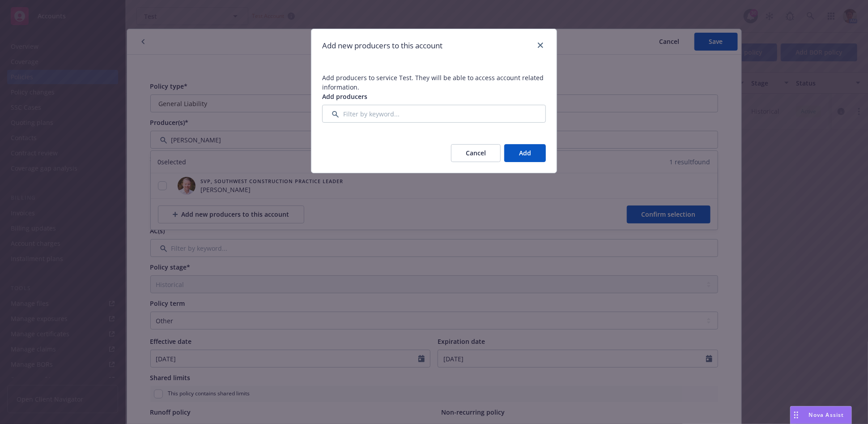  Describe the element at coordinates (796, 415) in the screenshot. I see `div: Drag to move` at that location.